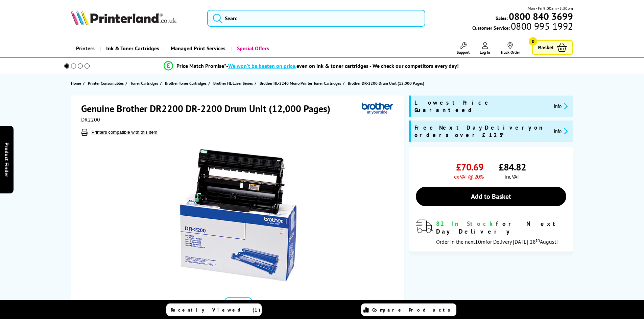  What do you see at coordinates (377, 108) in the screenshot?
I see `img: Brother` at bounding box center [377, 108].